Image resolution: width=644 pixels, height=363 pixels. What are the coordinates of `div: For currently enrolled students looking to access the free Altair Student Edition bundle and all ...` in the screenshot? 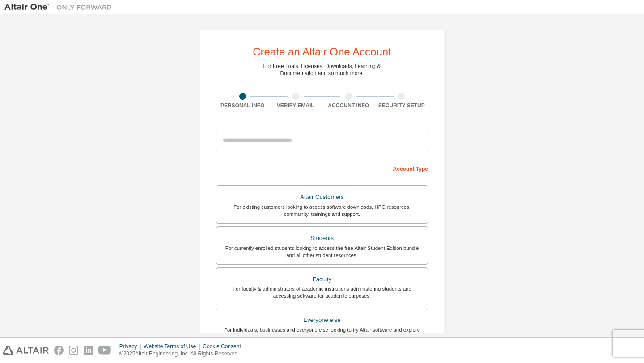 It's located at (322, 252).